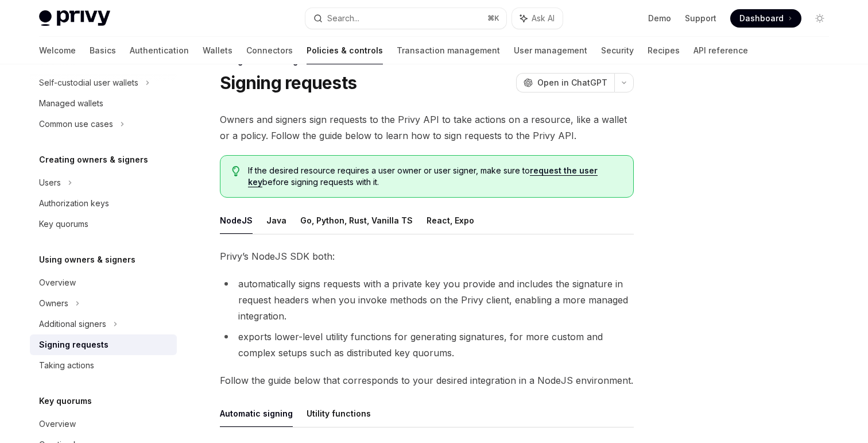 Image resolution: width=868 pixels, height=443 pixels. What do you see at coordinates (236, 220) in the screenshot?
I see `button: NodeJS` at bounding box center [236, 220].